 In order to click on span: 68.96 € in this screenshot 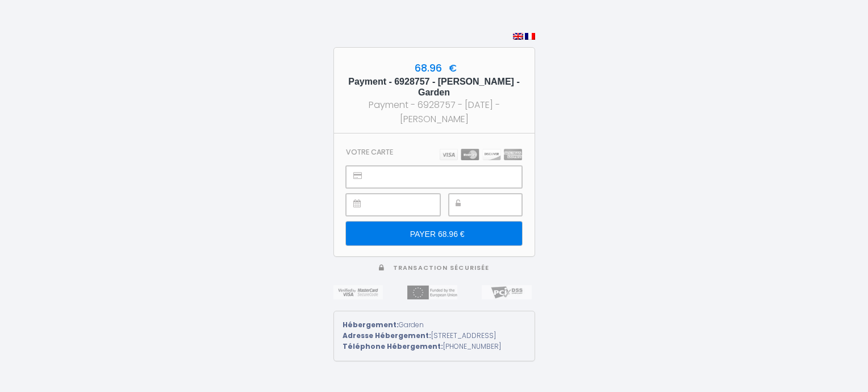, I will do `click(434, 68)`.